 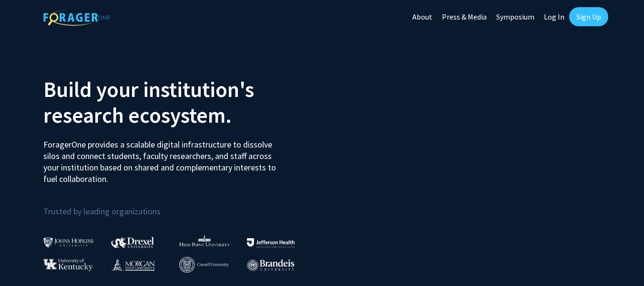 I want to click on img: Thomas Jefferson University, so click(x=271, y=242).